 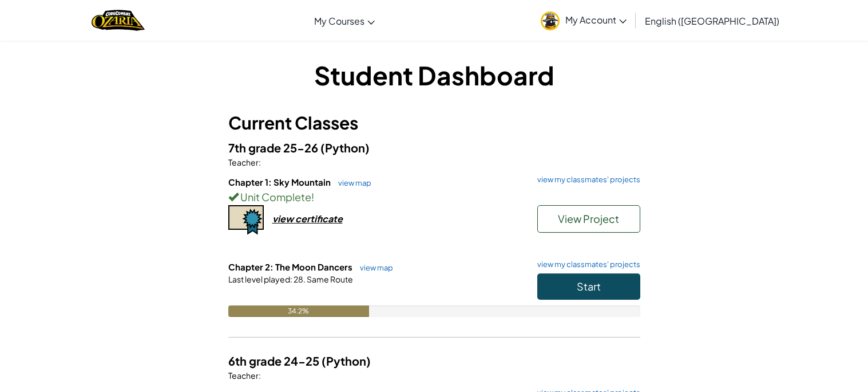 I want to click on img: avatar, so click(x=550, y=21).